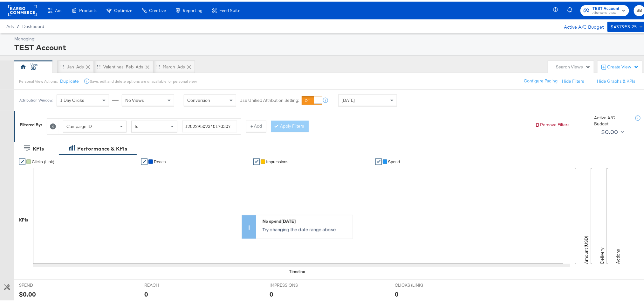 This screenshot has width=644, height=302. I want to click on input: Enter a search term, so click(210, 125).